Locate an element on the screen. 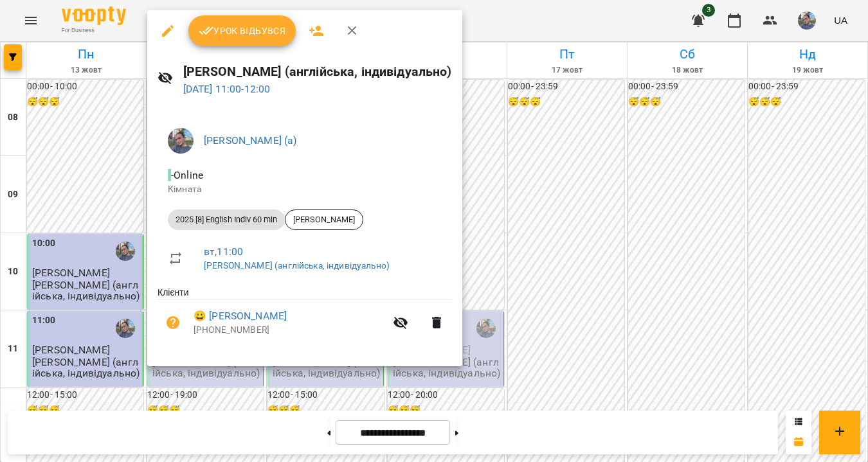  p: Кімната is located at coordinates (305, 190).